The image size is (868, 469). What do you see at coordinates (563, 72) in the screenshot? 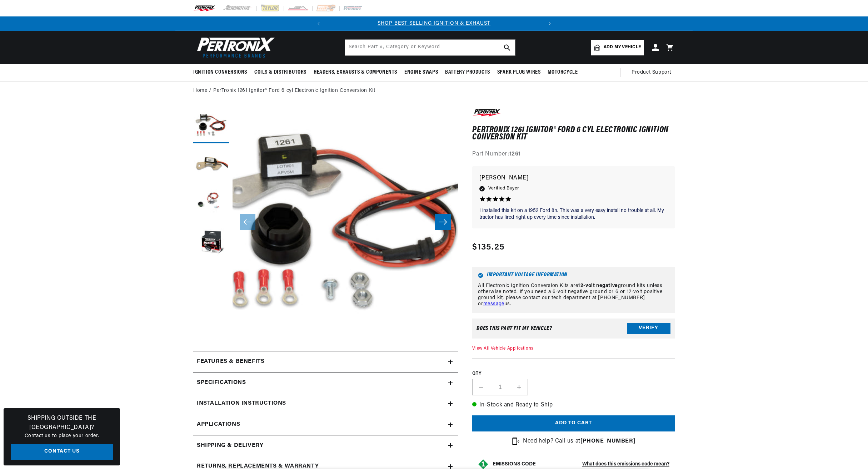
I see `span: Motorcycle` at bounding box center [563, 72].